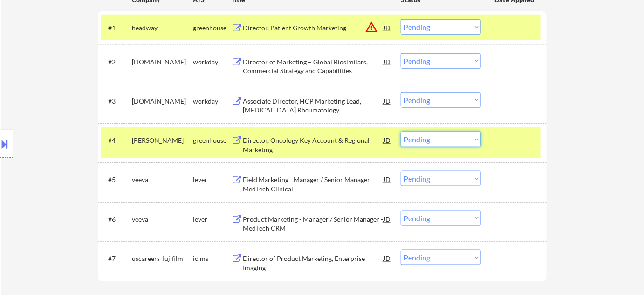  What do you see at coordinates (116, 259) in the screenshot?
I see `div: #7` at bounding box center [116, 259].